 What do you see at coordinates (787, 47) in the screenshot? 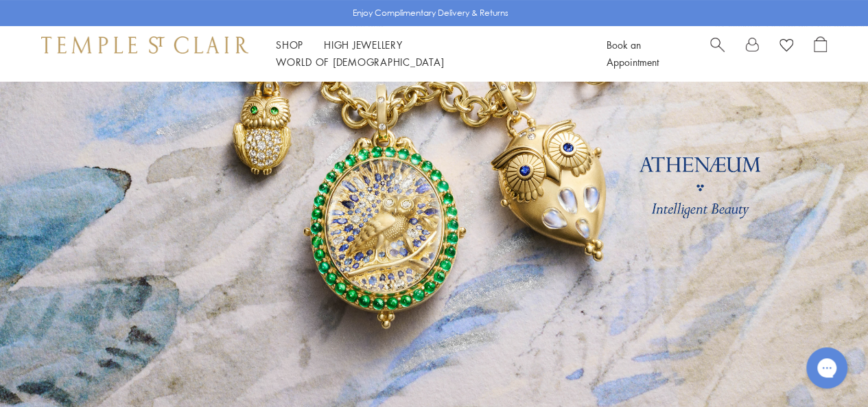
I see `a: View Wishlist` at bounding box center [787, 47].